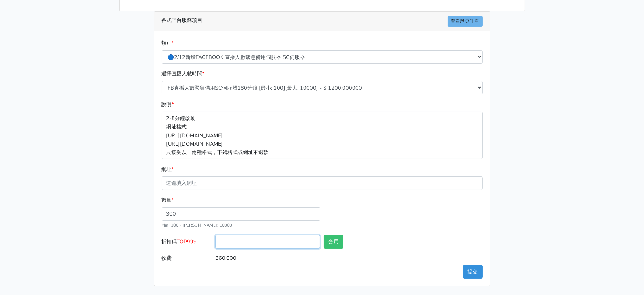 This screenshot has height=295, width=644. What do you see at coordinates (183, 74) in the screenshot?
I see `label: 選擇直播人數時間` at bounding box center [183, 74].